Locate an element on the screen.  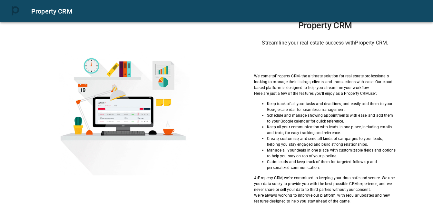
p: At Property CRM , we're committed to keeping your data safe and secure. We use your data solely t... is located at coordinates (325, 184).